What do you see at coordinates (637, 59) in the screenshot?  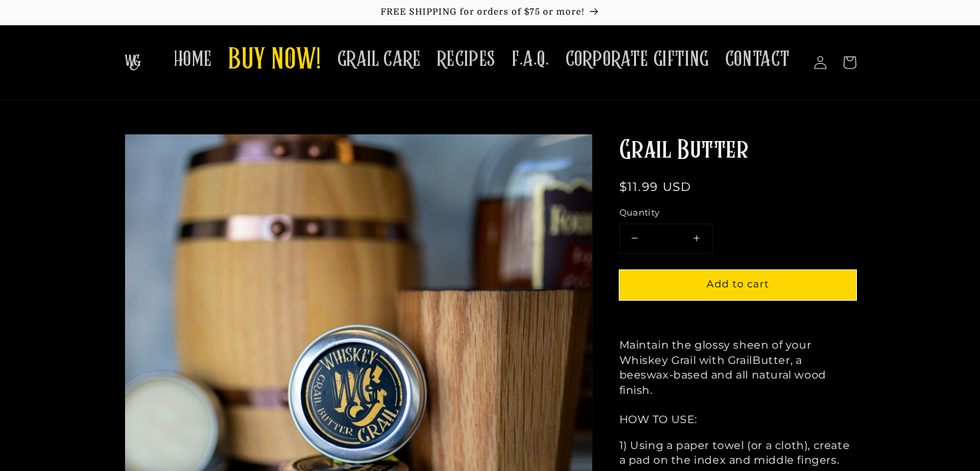 I see `a: CORPORATE GIFTING` at bounding box center [637, 59].